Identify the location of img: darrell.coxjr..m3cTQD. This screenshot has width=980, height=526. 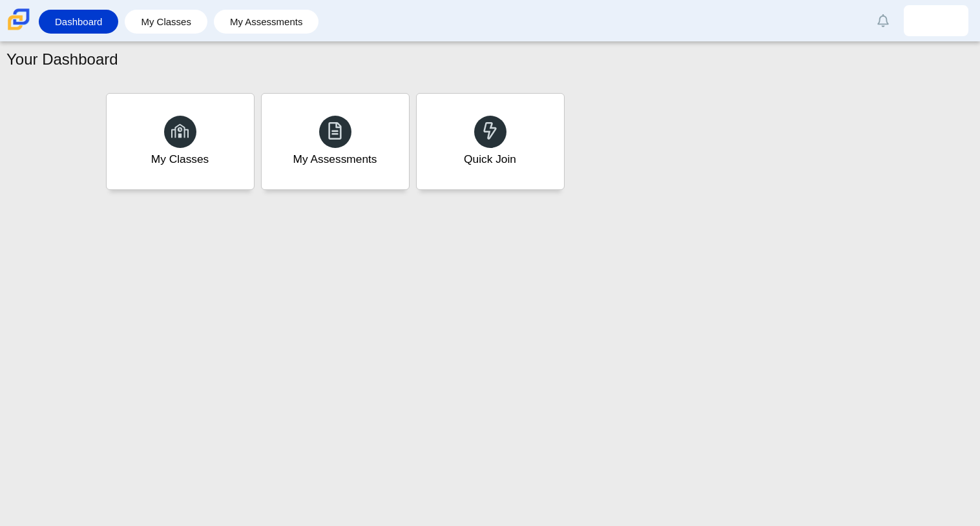
(936, 21).